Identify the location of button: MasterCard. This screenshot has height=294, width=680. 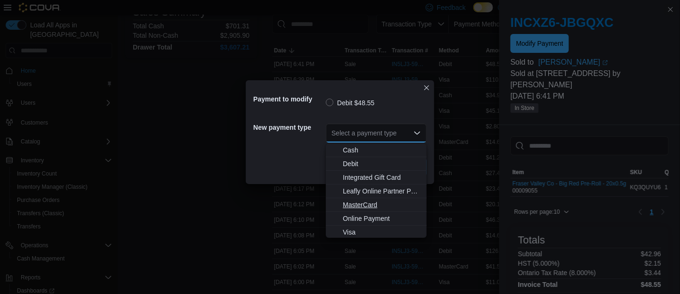
(376, 204).